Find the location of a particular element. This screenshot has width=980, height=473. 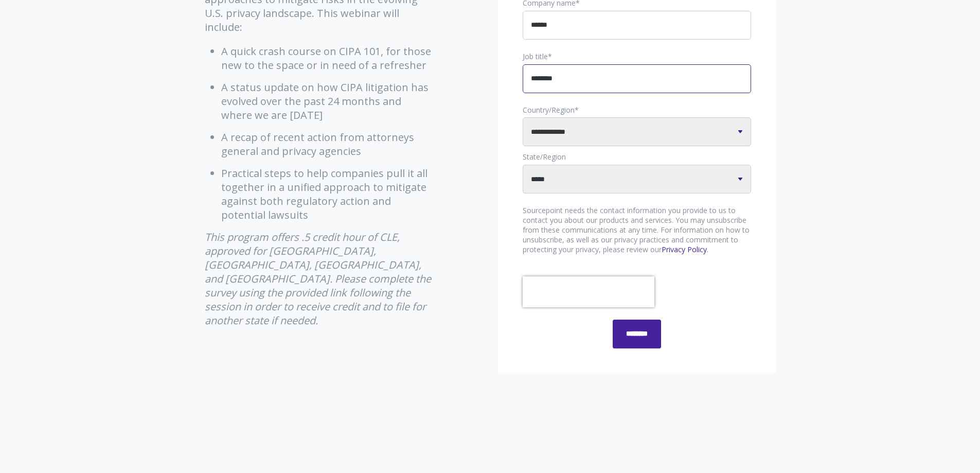

span: Job title is located at coordinates (535, 56).